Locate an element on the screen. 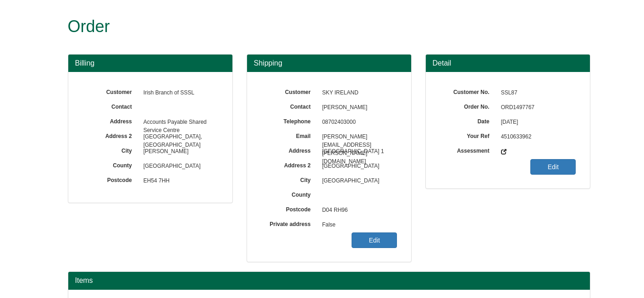 Image resolution: width=644 pixels, height=298 pixels. label: Private address is located at coordinates (289, 223).